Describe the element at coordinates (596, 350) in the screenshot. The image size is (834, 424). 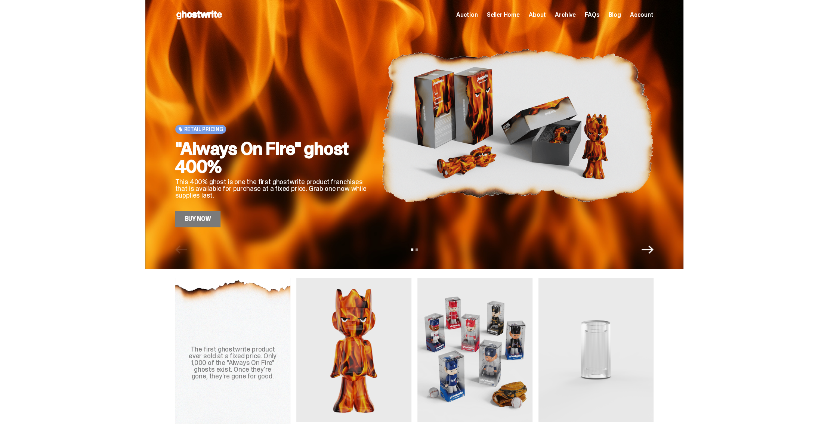
I see `img: Display Case for 100% ghosts` at that location.